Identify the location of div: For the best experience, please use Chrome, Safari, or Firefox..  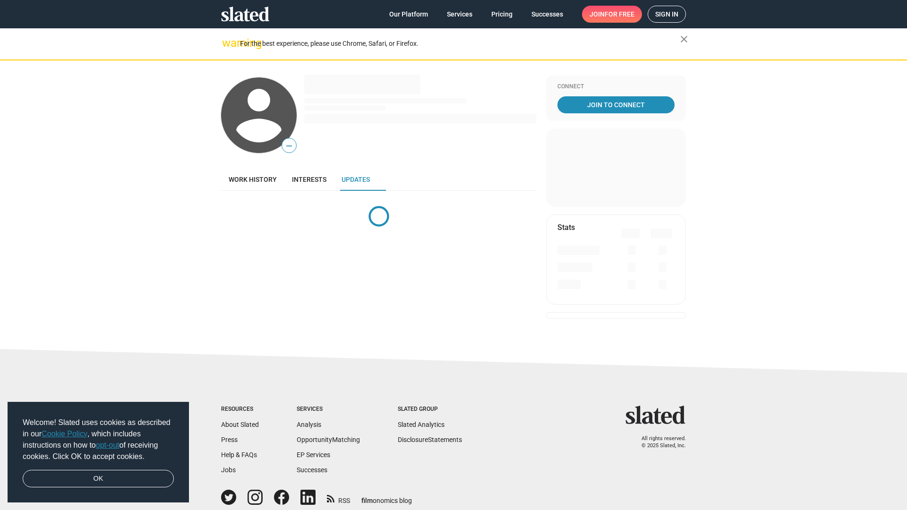
(460, 43).